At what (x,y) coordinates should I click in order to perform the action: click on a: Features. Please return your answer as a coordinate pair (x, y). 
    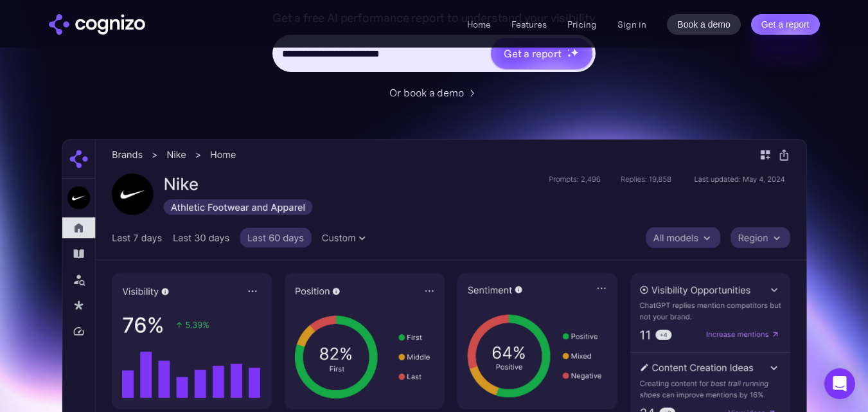
    Looking at the image, I should click on (529, 24).